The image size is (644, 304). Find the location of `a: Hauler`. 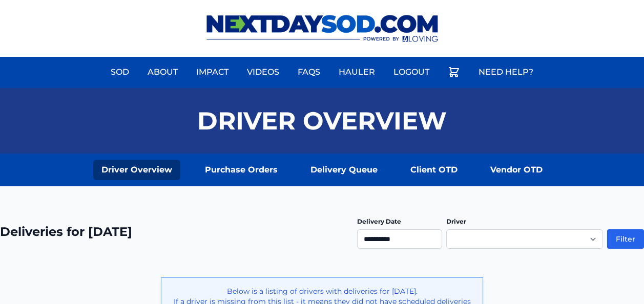

a: Hauler is located at coordinates (357, 72).